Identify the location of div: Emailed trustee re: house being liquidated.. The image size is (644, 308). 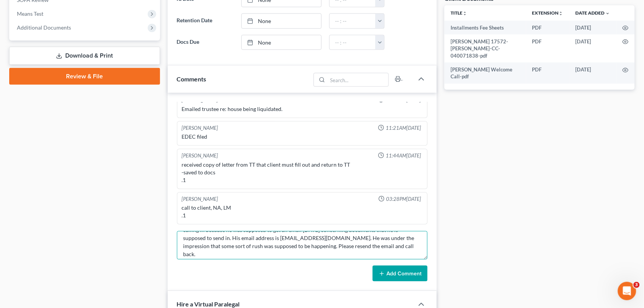
(302, 109).